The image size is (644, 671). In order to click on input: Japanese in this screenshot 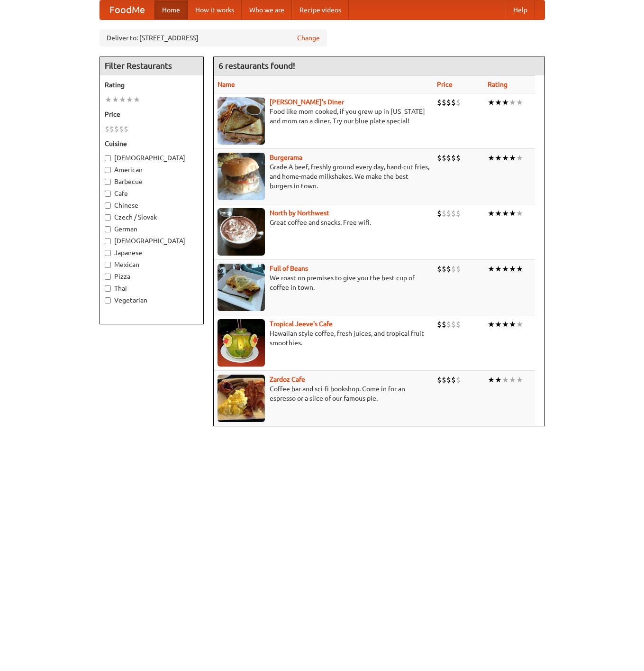, I will do `click(107, 253)`.